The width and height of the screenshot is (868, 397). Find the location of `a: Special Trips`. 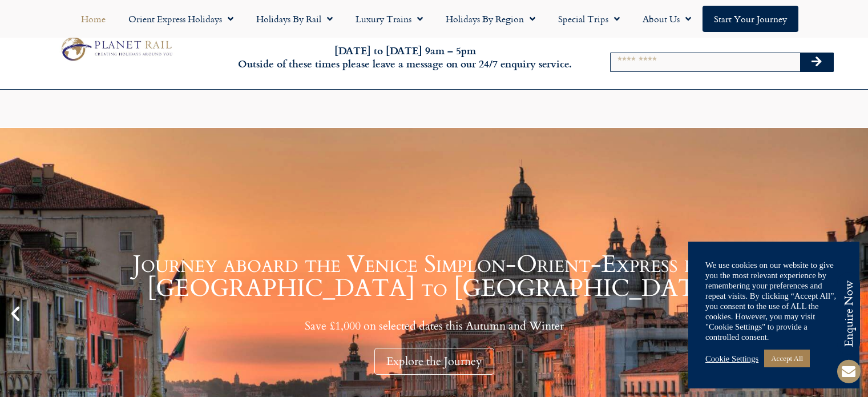

a: Special Trips is located at coordinates (589, 19).